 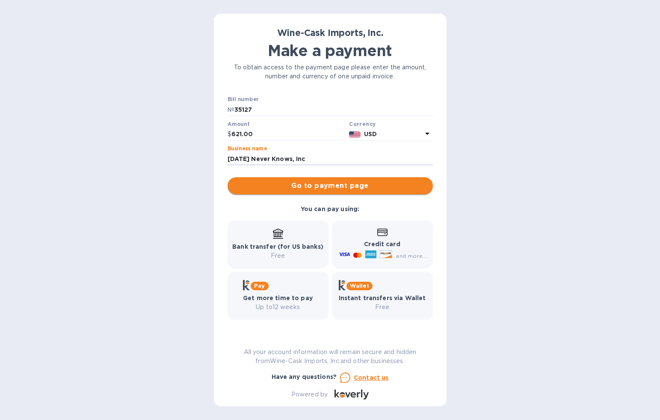 What do you see at coordinates (360, 285) in the screenshot?
I see `b: Wallet` at bounding box center [360, 285].